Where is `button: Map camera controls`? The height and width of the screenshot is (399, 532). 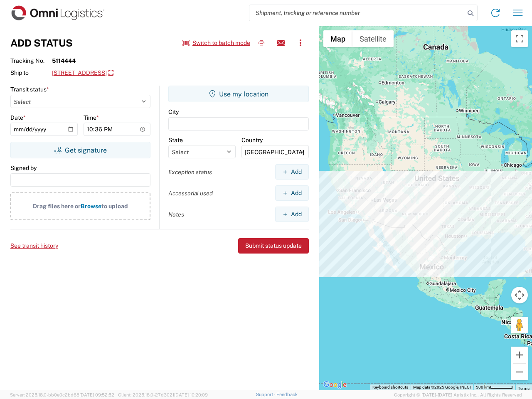 button: Map camera controls is located at coordinates (519, 296).